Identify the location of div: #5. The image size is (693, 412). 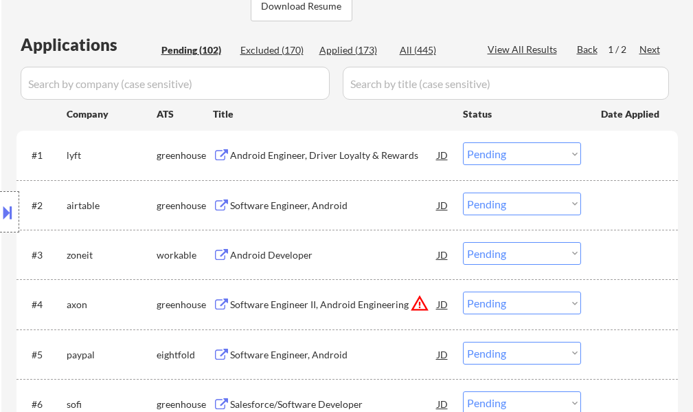
(43, 355).